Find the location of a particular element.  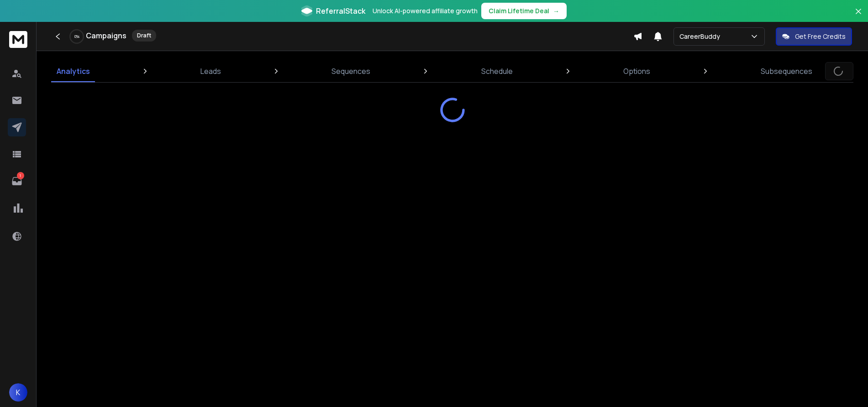

a: 1 is located at coordinates (17, 181).